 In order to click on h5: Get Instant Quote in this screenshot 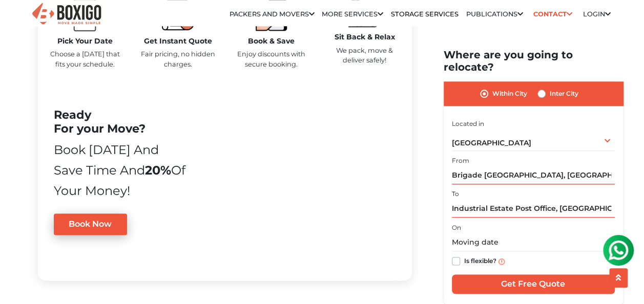, I will do `click(178, 41)`.